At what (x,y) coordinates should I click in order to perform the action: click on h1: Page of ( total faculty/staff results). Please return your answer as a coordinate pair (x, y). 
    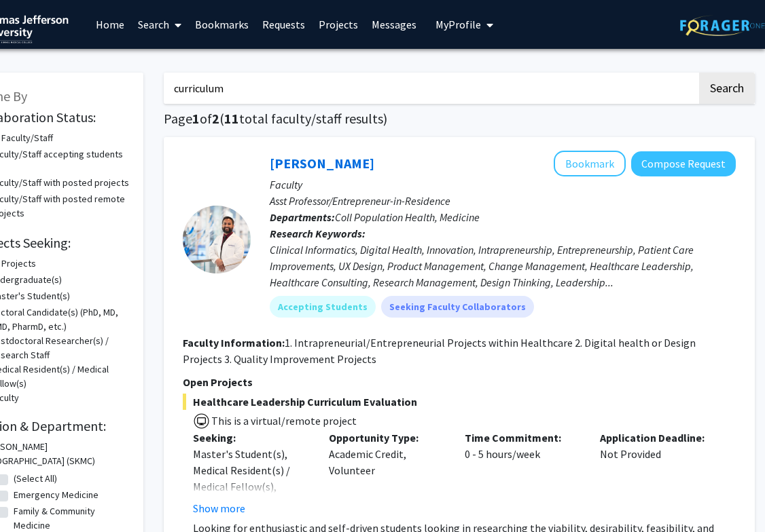
    Looking at the image, I should click on (459, 119).